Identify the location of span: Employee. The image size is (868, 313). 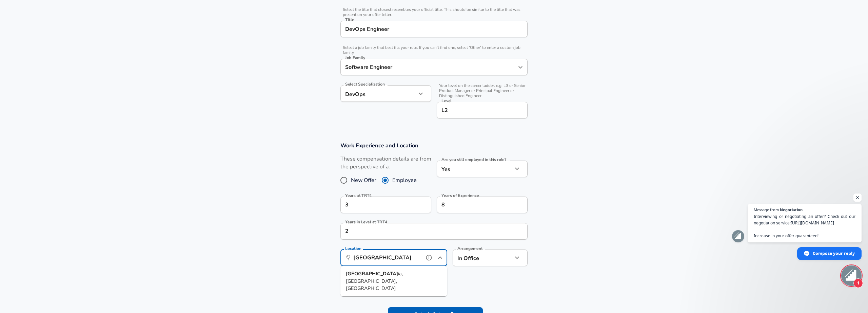
(404, 180).